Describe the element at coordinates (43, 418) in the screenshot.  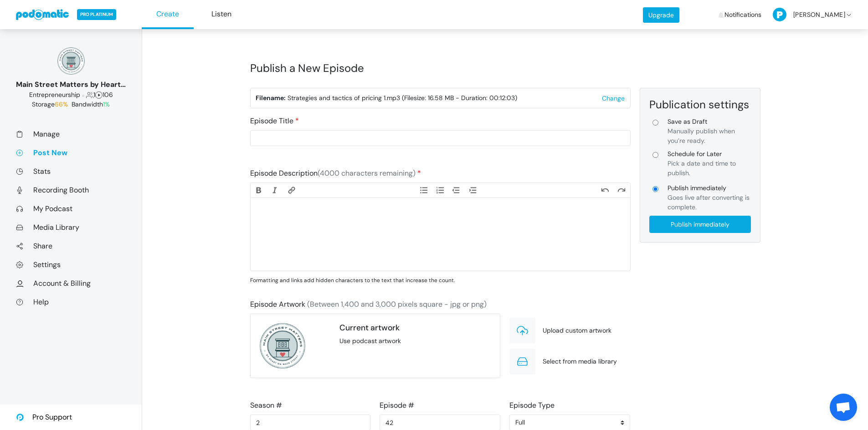
I see `a: Pro Support` at that location.